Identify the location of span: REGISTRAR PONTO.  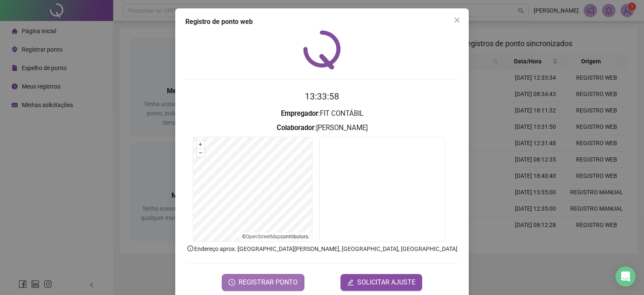
(268, 283).